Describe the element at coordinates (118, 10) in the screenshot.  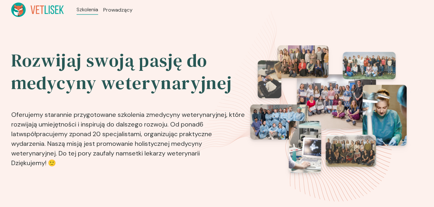
I see `span: Prowadzący` at that location.